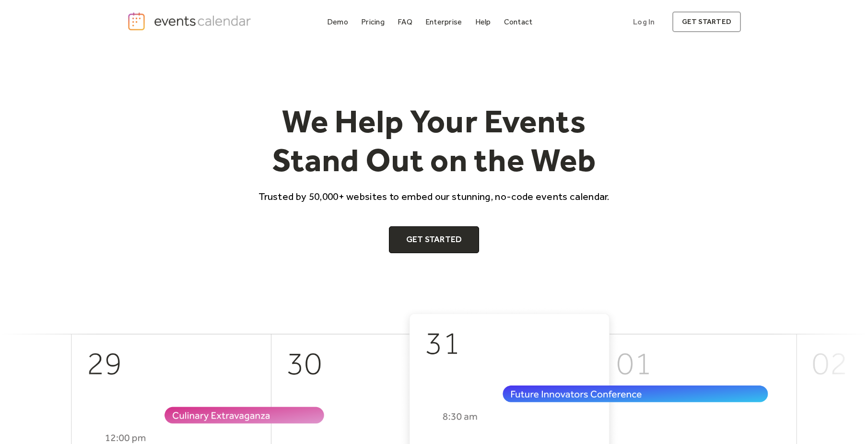 This screenshot has height=444, width=868. I want to click on a: Contact, so click(519, 21).